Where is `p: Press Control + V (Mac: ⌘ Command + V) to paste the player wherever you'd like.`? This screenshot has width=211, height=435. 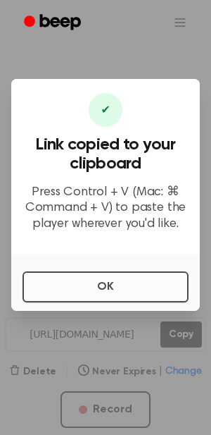 p: Press Control + V (Mac: ⌘ Command + V) to paste the player wherever you'd like. is located at coordinates (106, 208).